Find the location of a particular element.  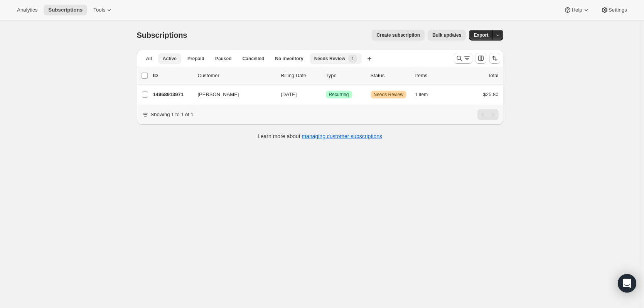

button: Create subscription is located at coordinates (398, 35).